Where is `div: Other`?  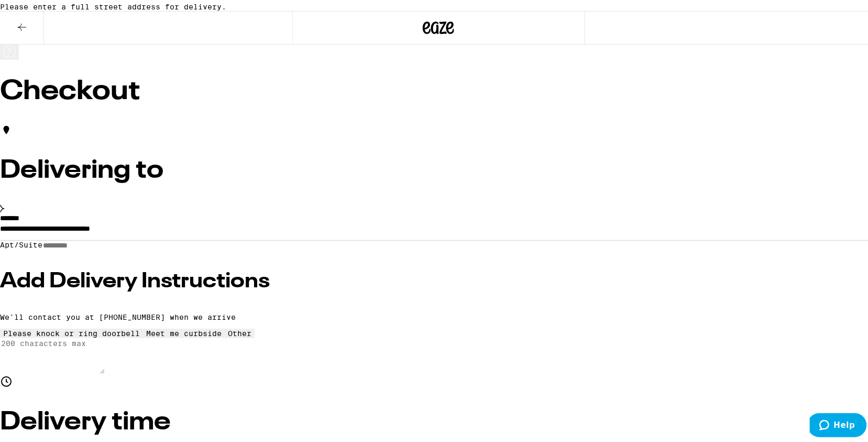 div: Other is located at coordinates (240, 331).